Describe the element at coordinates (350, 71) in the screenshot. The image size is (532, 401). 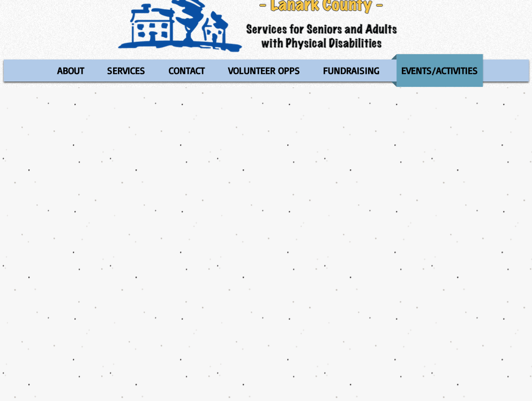
I see `a: FUNDRAISING` at that location.